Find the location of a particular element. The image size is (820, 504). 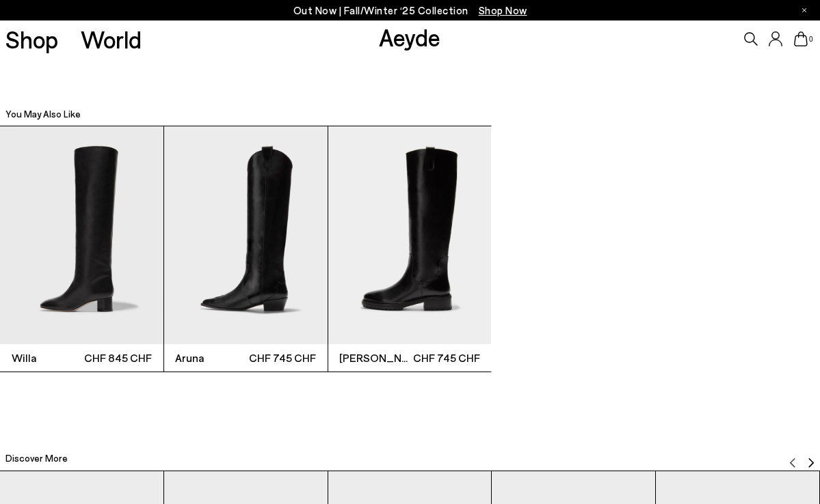

span: Aruna is located at coordinates (210, 359).